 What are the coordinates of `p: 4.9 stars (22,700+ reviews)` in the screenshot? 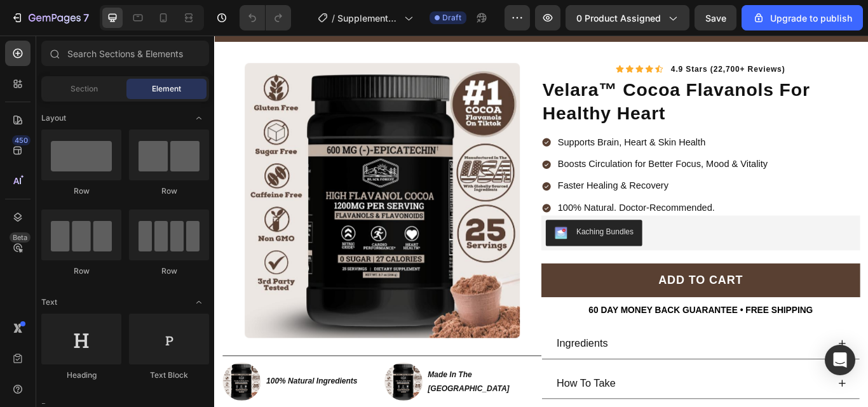 It's located at (599, 40).